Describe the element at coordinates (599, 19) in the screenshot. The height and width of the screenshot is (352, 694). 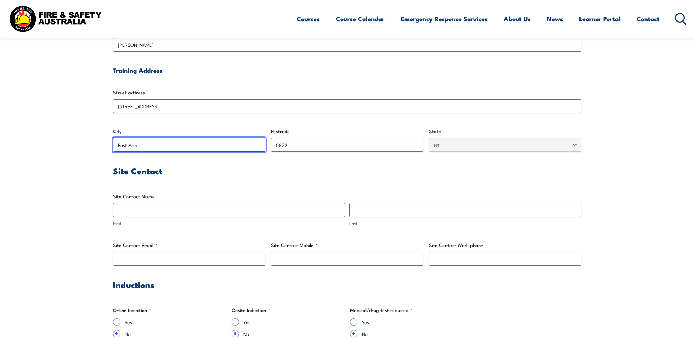
I see `a: Learner Portal` at that location.